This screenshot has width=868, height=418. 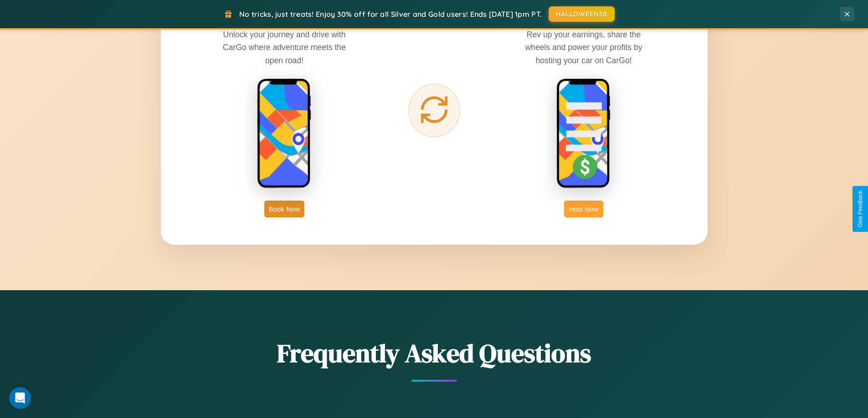 I want to click on img: rent phone, so click(x=284, y=134).